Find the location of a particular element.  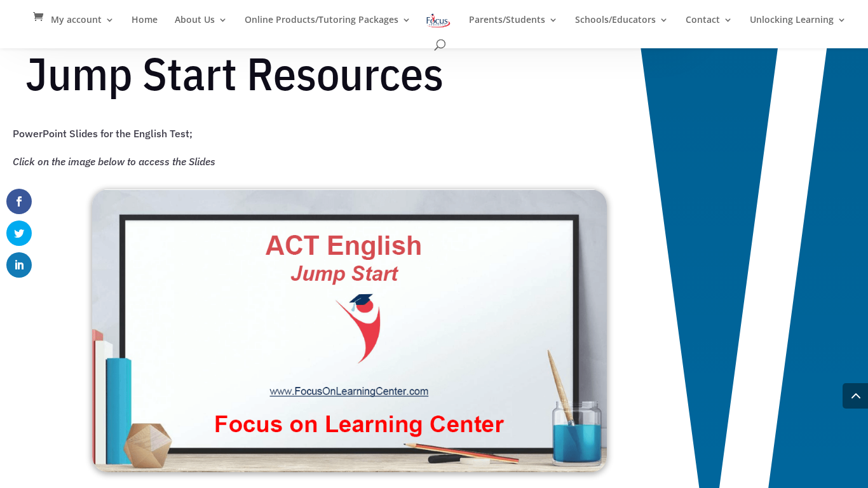

p: PowerPoint Slides for the English Test; is located at coordinates (353, 138).